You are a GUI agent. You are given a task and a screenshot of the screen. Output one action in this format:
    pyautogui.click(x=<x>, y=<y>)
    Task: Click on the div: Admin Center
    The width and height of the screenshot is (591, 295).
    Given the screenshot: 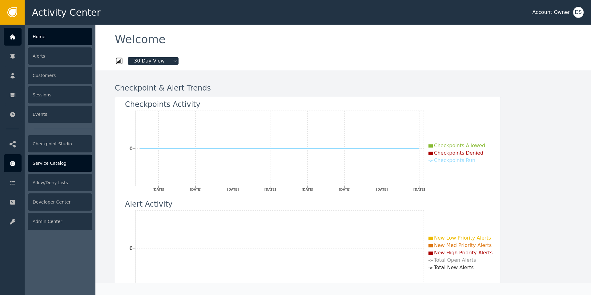 What is the action you would take?
    pyautogui.click(x=60, y=221)
    